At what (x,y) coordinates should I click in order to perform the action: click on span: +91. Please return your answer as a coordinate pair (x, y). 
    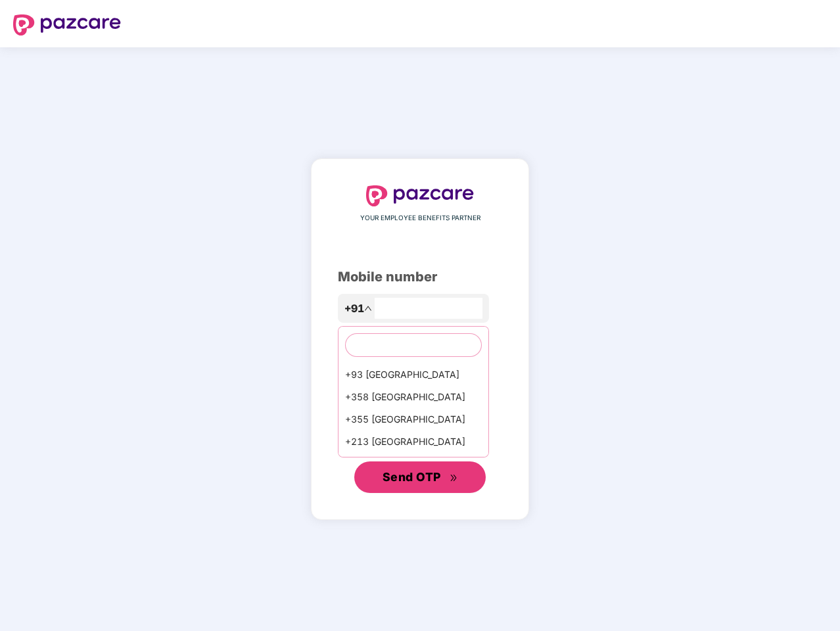
    Looking at the image, I should click on (354, 308).